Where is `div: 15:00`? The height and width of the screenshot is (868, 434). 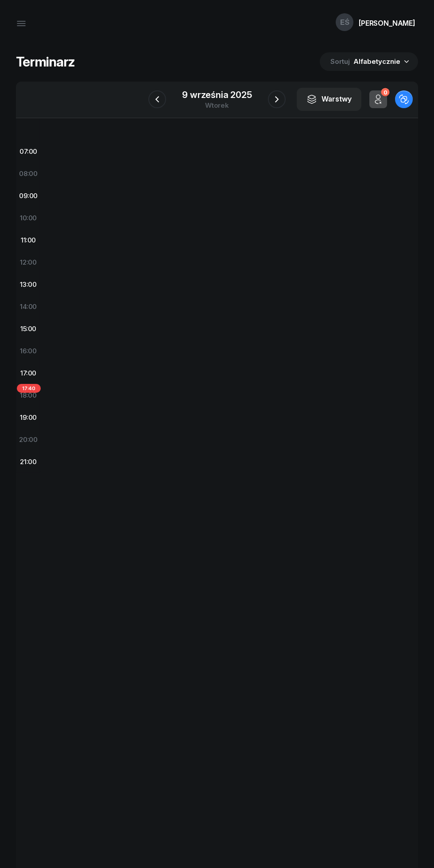
div: 15:00 is located at coordinates (28, 329).